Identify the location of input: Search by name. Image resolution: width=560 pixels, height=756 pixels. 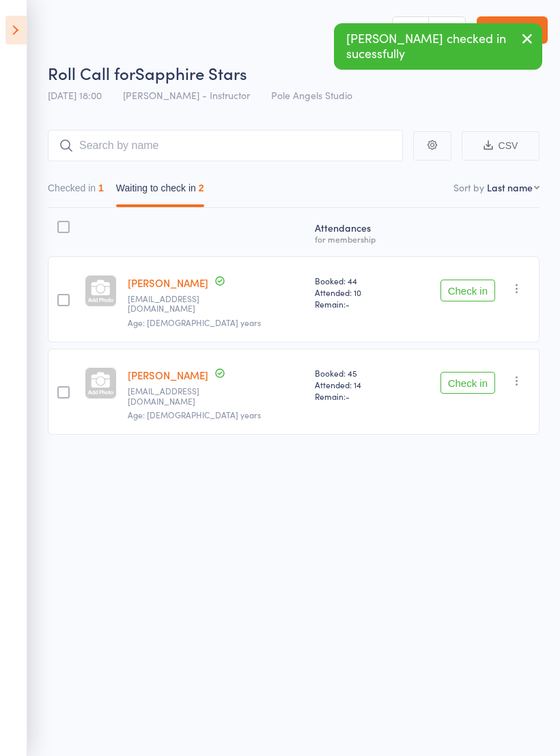
(225, 145).